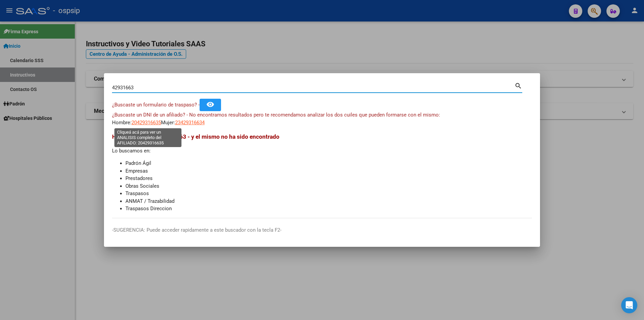  Describe the element at coordinates (322, 230) in the screenshot. I see `p: -SUGERENCIA: Puede acceder rapidamente a este buscador con la tecla F2-` at that location.